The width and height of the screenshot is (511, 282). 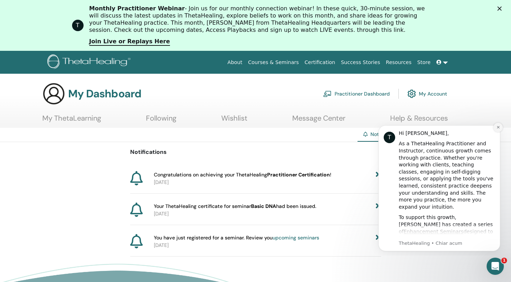 I want to click on a: Practitioner Dashboard, so click(x=356, y=94).